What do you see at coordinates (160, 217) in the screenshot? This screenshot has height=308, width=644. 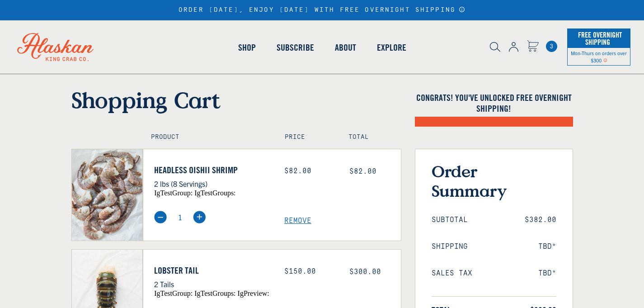 I see `img: minus` at bounding box center [160, 217].